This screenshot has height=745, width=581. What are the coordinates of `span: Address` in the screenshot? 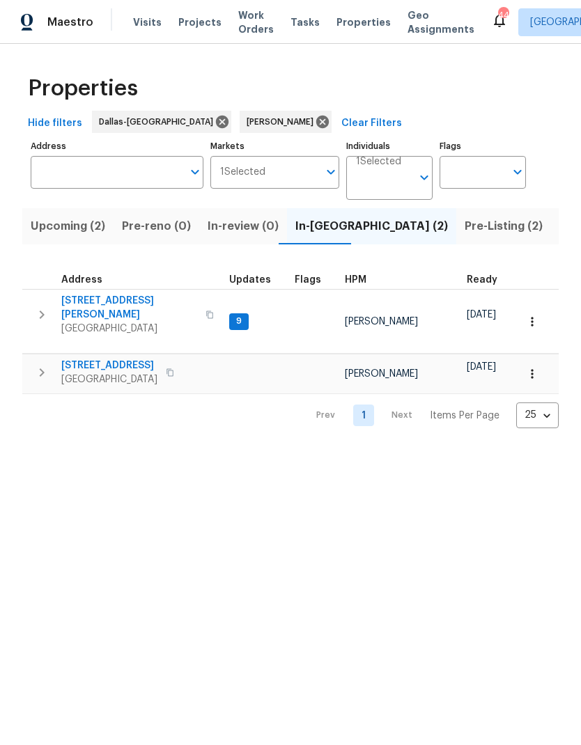 It's located at (81, 280).